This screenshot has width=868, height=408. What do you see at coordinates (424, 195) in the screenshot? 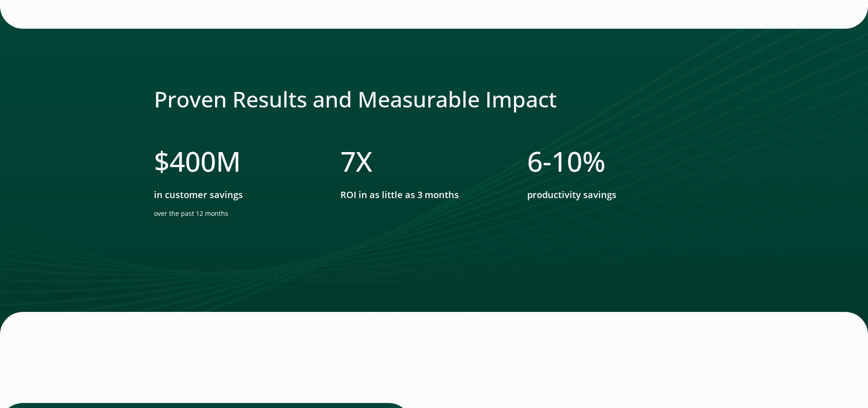
I see `p: ROI in as little as 3 months` at bounding box center [424, 195].